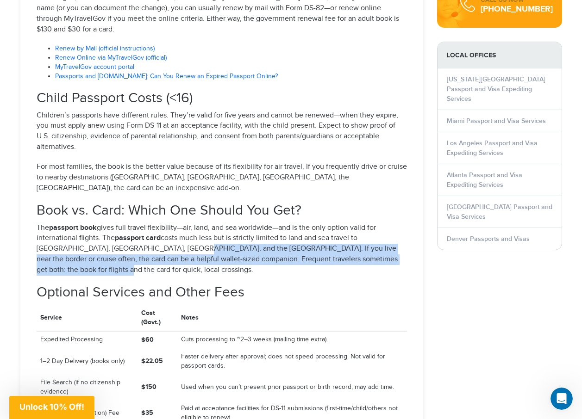 The image size is (582, 419). I want to click on strong: $60, so click(147, 340).